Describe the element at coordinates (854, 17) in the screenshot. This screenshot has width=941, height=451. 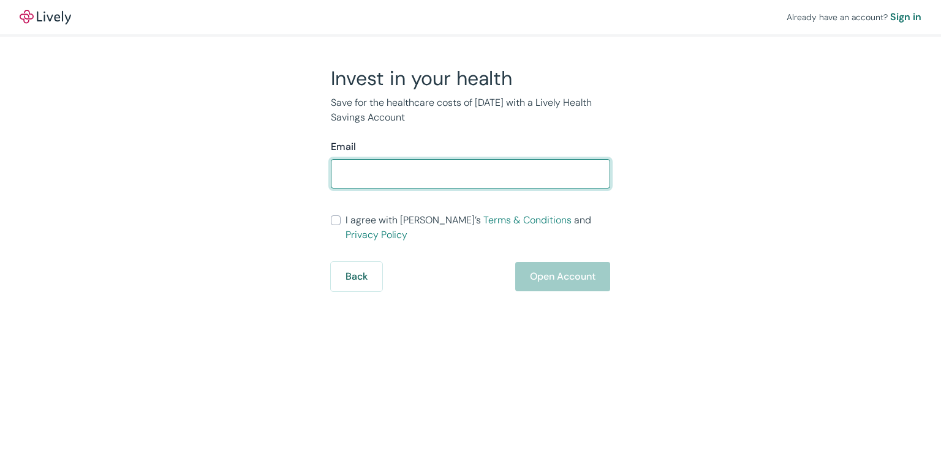
I see `div: Already have an account?` at that location.